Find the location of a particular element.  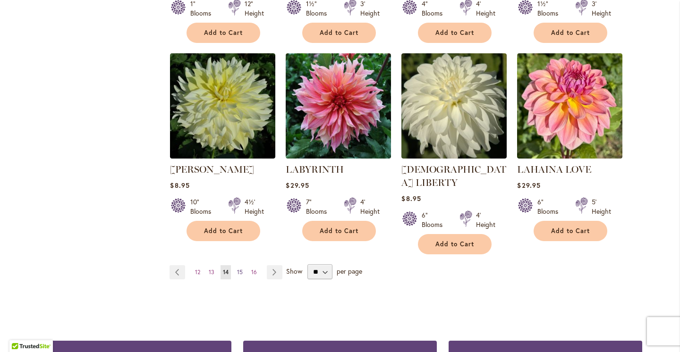

a: 13 is located at coordinates (212, 273).